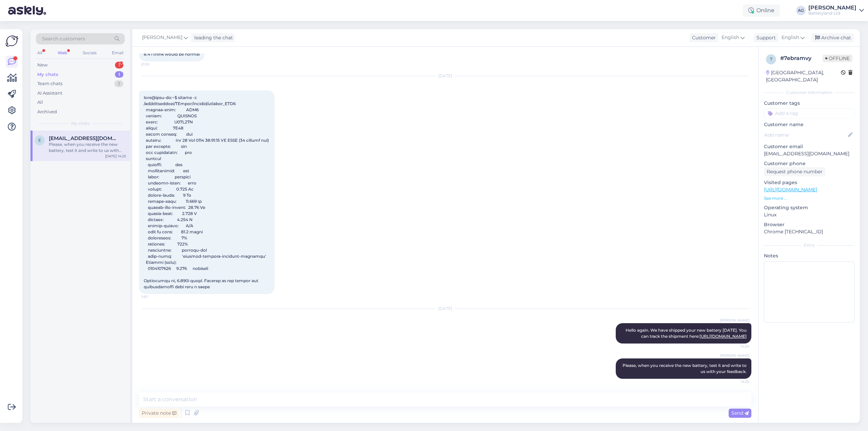  Describe the element at coordinates (765, 38) in the screenshot. I see `div: Support` at that location.